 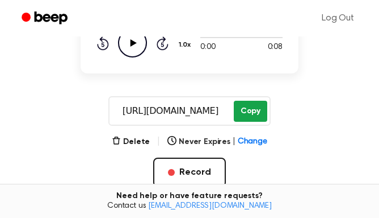 I want to click on button: Delete, so click(x=131, y=141).